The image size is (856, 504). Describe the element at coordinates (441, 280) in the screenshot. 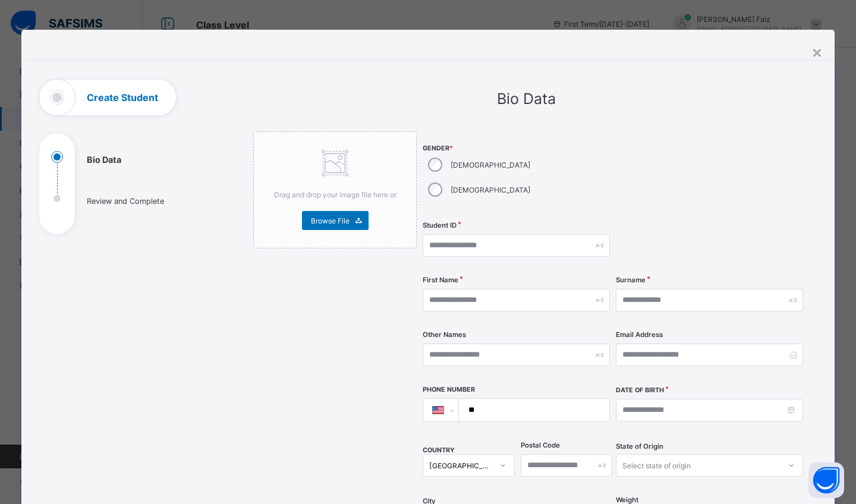

I see `label: First Name` at that location.